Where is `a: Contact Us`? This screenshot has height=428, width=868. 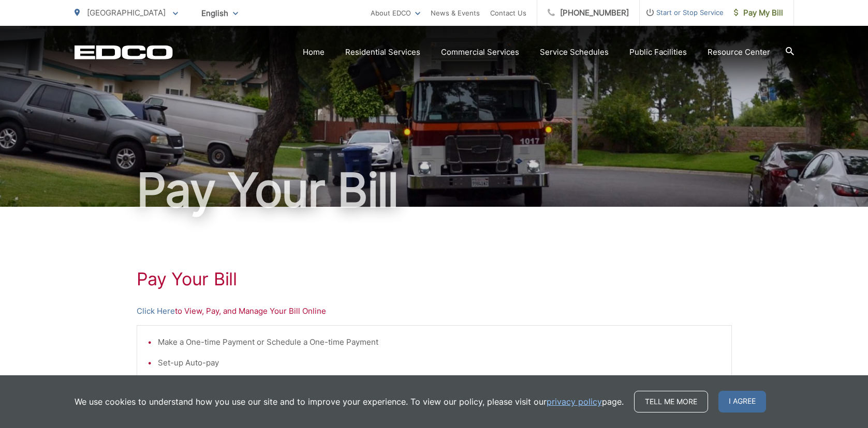 a: Contact Us is located at coordinates (508, 13).